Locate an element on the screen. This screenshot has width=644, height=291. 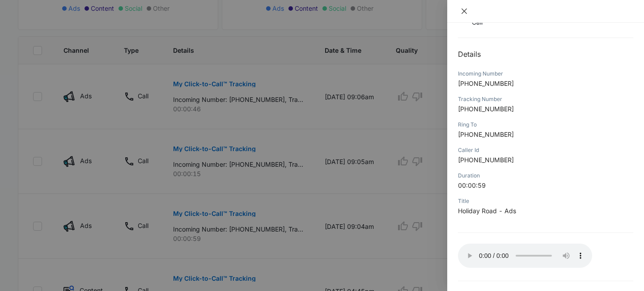
span: Holiday Road - Ads is located at coordinates (487, 210).